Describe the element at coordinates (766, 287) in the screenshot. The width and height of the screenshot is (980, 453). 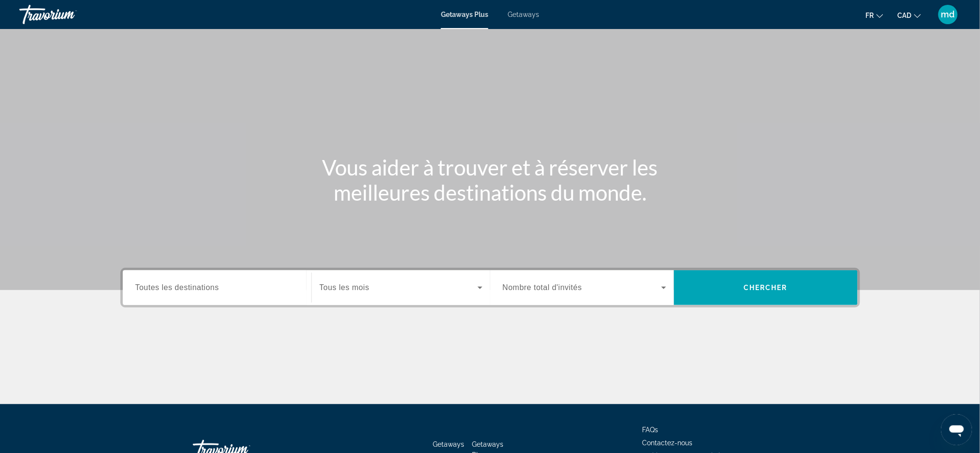
I see `button: Search` at that location.